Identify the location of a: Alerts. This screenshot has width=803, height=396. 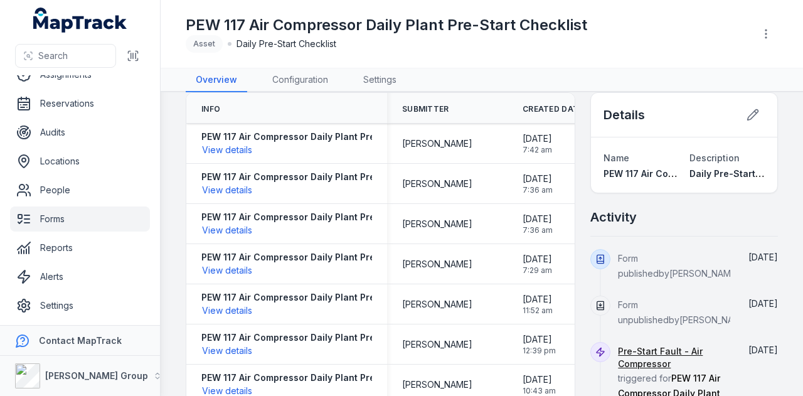
(80, 277).